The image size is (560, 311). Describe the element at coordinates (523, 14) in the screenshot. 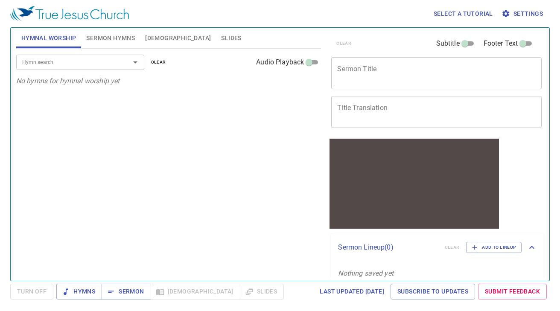

I see `button: Settings` at that location.